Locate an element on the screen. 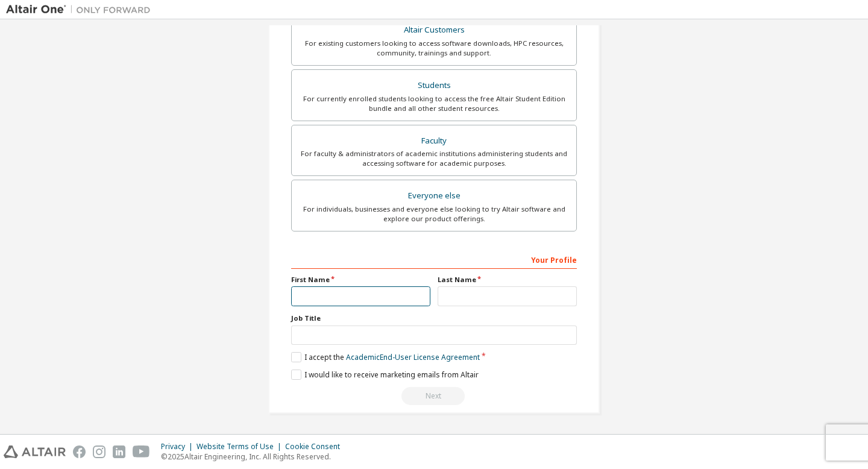 Image resolution: width=868 pixels, height=469 pixels. div: Faculty is located at coordinates (434, 141).